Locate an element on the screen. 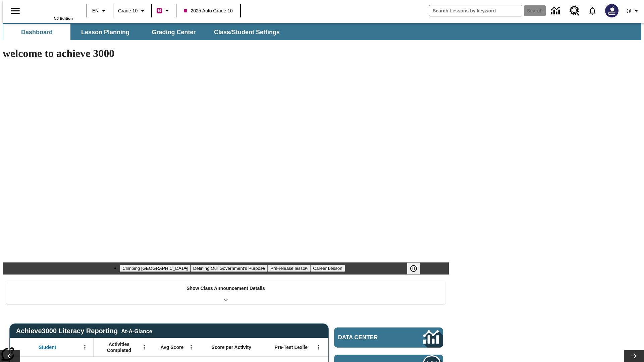  span: EN is located at coordinates (95, 11).